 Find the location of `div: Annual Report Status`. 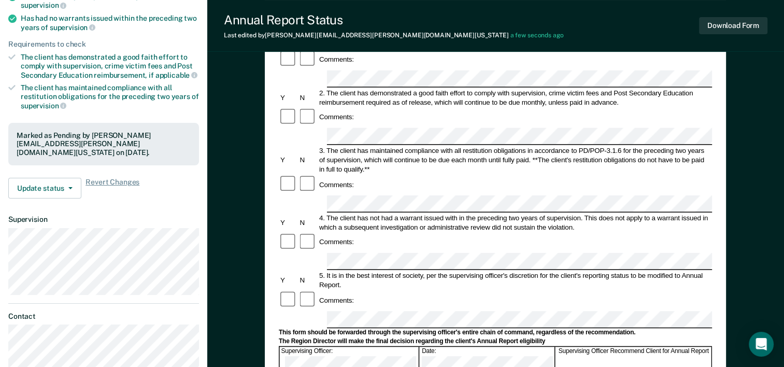

div: Annual Report Status is located at coordinates (394, 20).